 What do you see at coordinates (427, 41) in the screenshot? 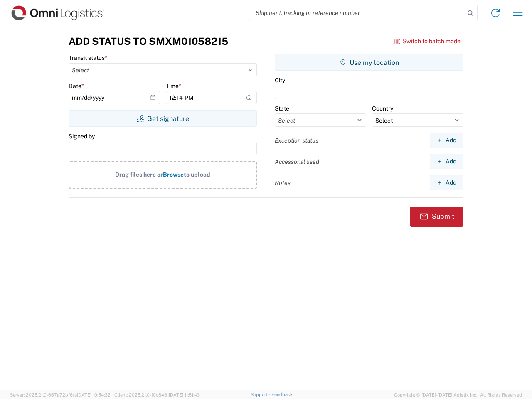
I see `button: Switch to batch mode` at bounding box center [427, 41].